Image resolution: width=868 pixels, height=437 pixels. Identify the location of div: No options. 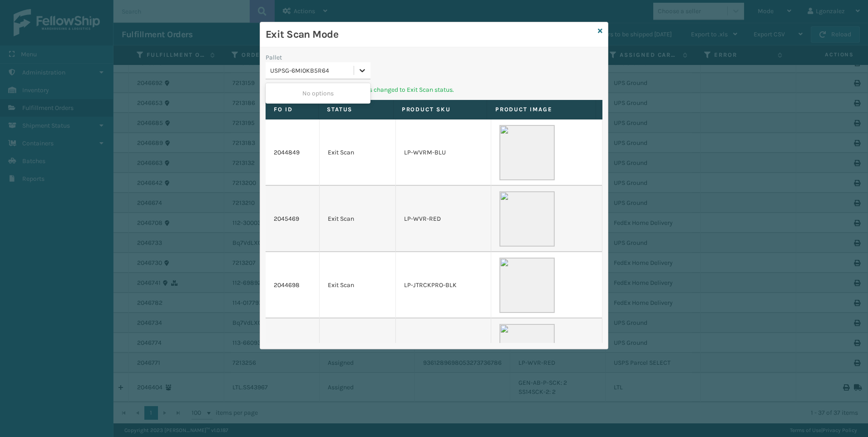
(318, 93).